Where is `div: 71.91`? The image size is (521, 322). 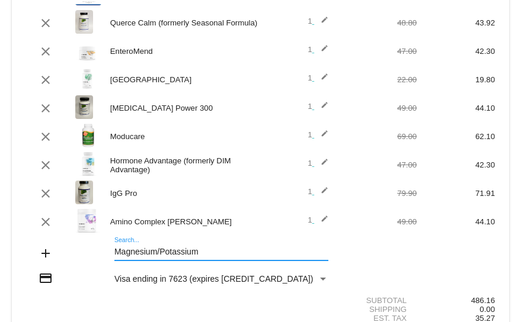
div: 71.91 is located at coordinates (455, 193).